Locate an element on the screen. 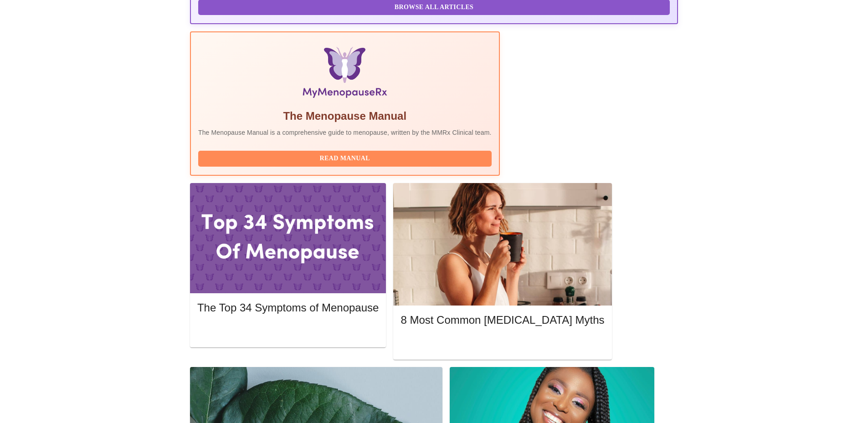  button: Read Manual is located at coordinates (345, 158).